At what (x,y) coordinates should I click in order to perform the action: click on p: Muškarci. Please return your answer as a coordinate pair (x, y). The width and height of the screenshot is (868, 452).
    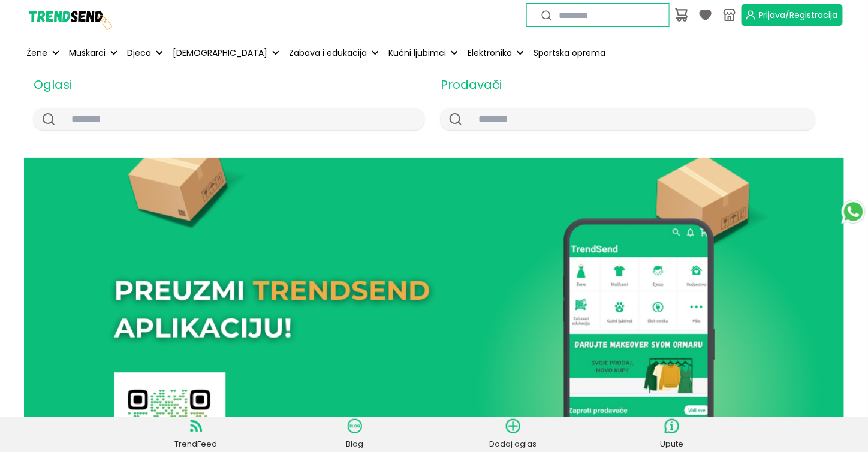
    Looking at the image, I should click on (87, 53).